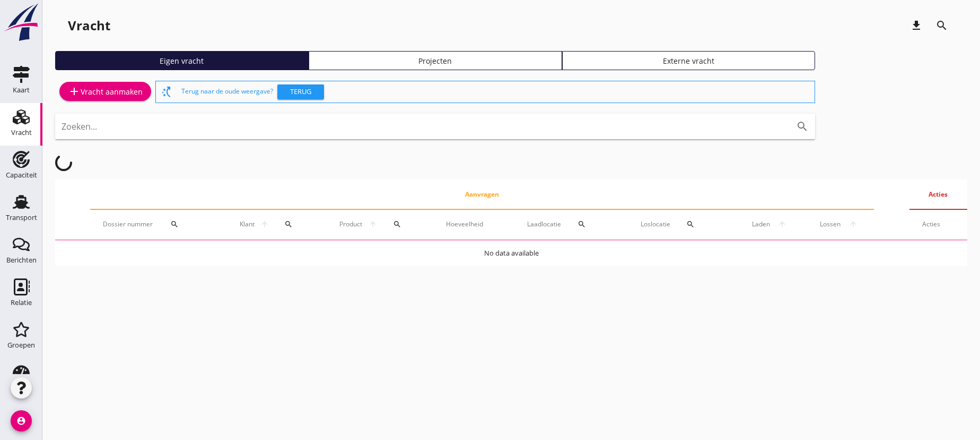 This screenshot has height=440, width=980. I want to click on div: Berichten, so click(21, 259).